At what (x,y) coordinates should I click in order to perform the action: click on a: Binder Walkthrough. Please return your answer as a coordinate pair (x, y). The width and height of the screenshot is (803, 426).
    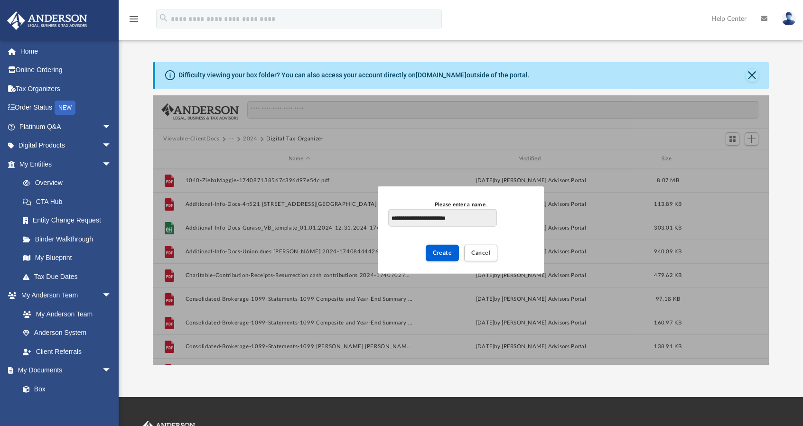
    Looking at the image, I should click on (69, 239).